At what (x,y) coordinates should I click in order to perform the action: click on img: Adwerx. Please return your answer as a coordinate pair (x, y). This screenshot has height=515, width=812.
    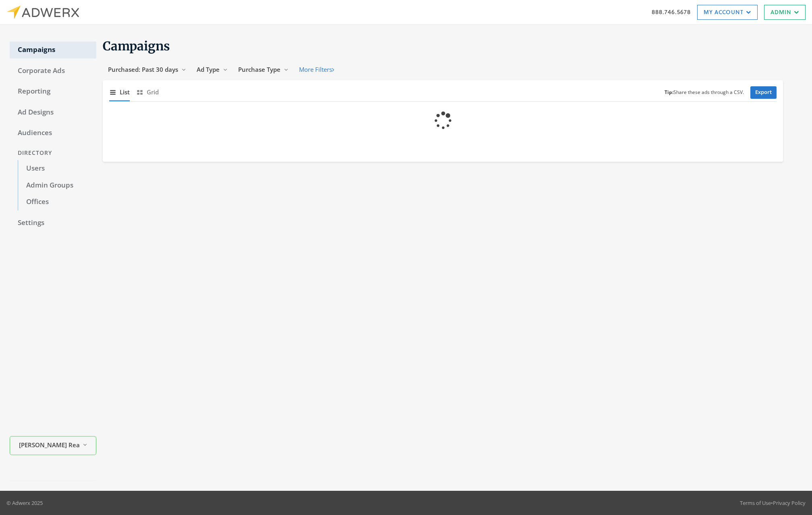
    Looking at the image, I should click on (43, 12).